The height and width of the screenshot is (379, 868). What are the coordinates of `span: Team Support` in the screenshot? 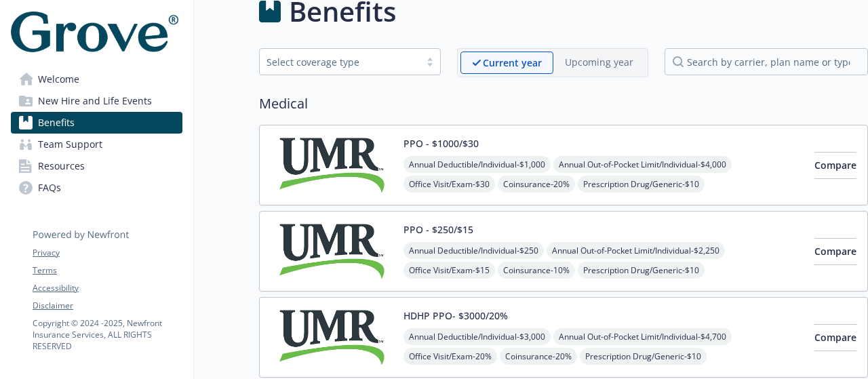 It's located at (70, 144).